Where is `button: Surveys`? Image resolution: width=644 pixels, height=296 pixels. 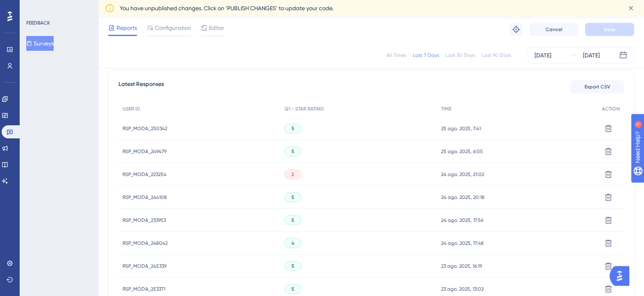
button: Surveys is located at coordinates (40, 43).